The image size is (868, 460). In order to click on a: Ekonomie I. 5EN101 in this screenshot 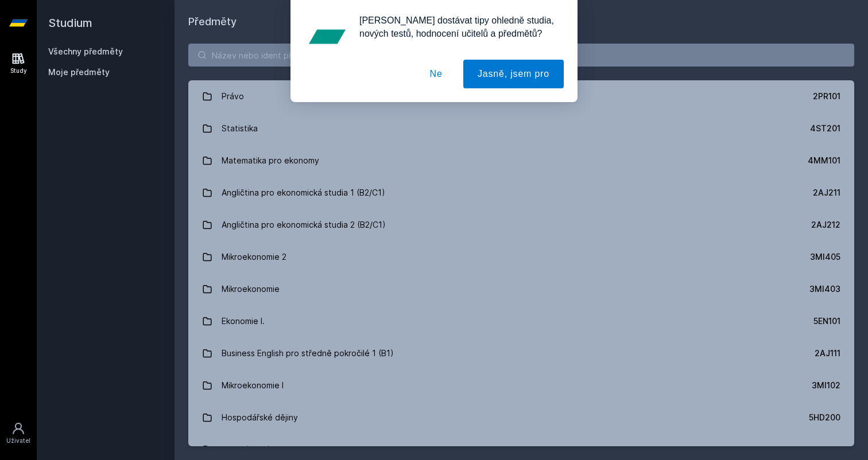, I will do `click(521, 321)`.